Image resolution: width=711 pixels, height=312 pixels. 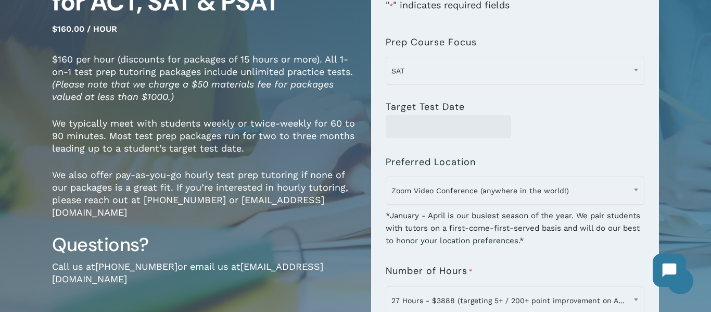 I want to click on p: We typically meet with students weekly or twice-weekly for 60 to 90 minutes. Most test prep packa..., so click(x=203, y=143).